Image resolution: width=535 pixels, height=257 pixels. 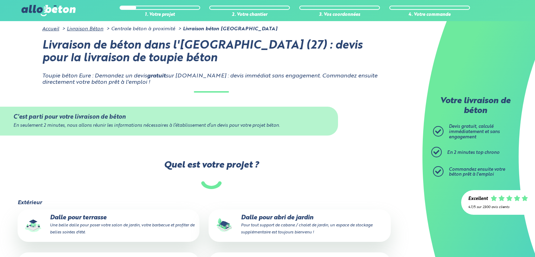 What do you see at coordinates (169, 117) in the screenshot?
I see `div: C'est parti pour votre livraison de béton` at bounding box center [169, 117].